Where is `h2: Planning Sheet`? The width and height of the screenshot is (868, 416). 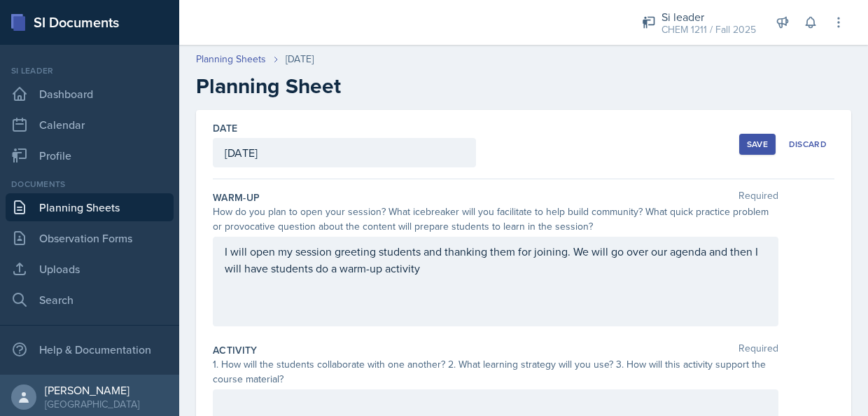 h2: Planning Sheet is located at coordinates (524, 87).